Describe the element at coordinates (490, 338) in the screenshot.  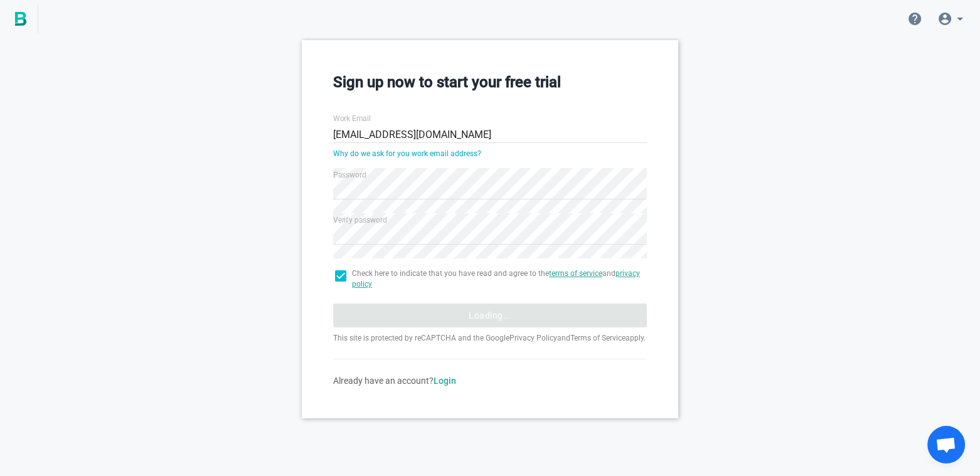
I see `p: This site is protected by reCAPTCHA and the Google and apply.` at that location.